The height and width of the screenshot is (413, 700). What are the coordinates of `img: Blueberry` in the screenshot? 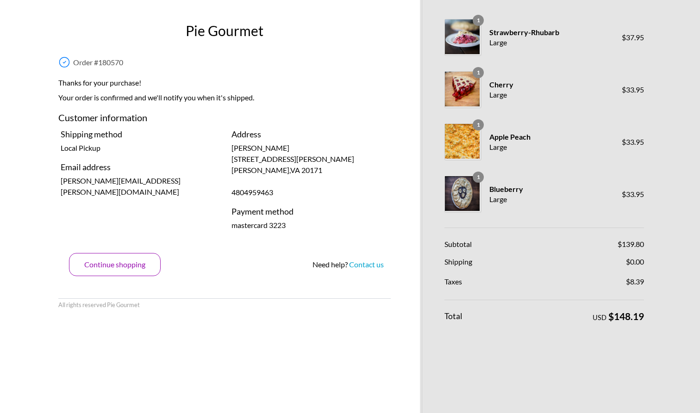 It's located at (462, 193).